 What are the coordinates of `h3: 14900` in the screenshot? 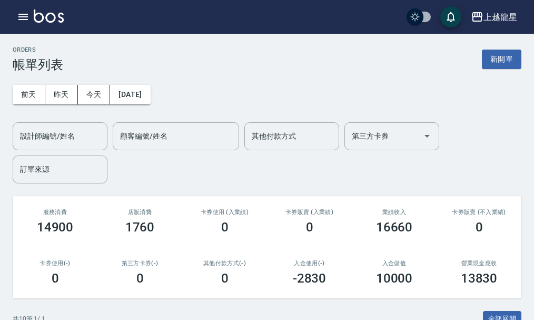 It's located at (55, 227).